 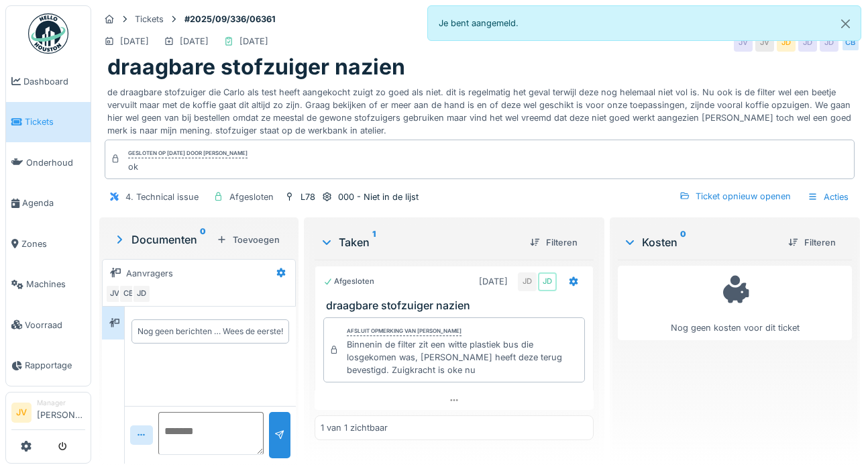 What do you see at coordinates (48, 325) in the screenshot?
I see `a: Voorraad` at bounding box center [48, 325].